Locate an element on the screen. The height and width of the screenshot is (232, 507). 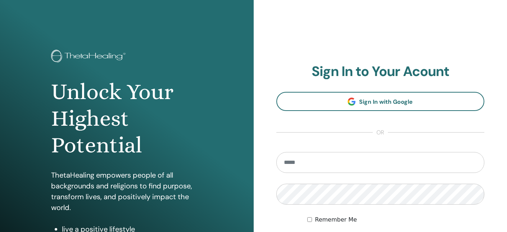
span: Sign In with Google is located at coordinates (386, 102).